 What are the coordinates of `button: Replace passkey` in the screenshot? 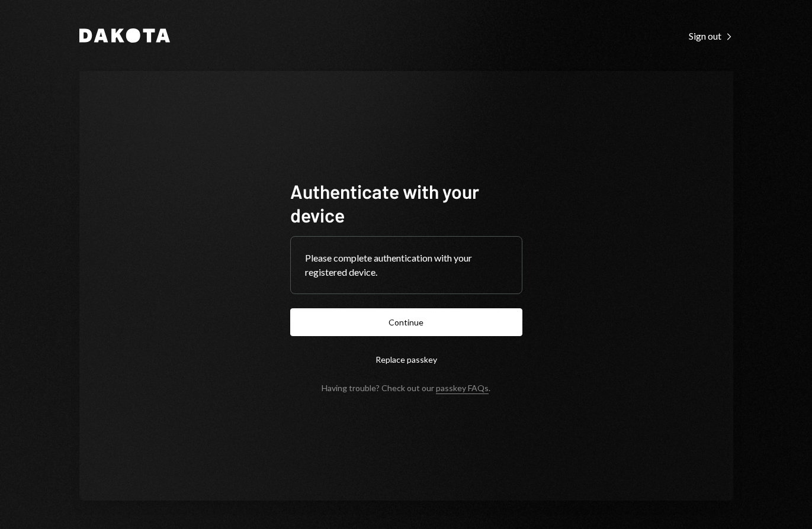 It's located at (406, 359).